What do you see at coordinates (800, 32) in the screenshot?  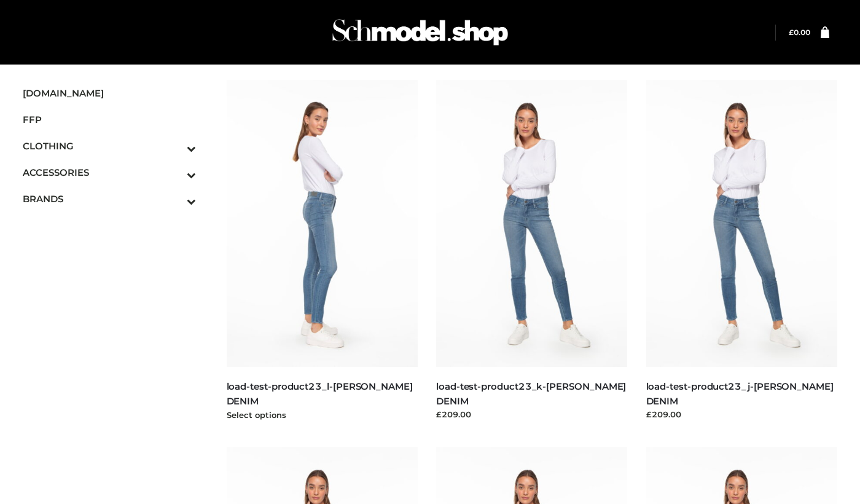 I see `a: £0.00` at bounding box center [800, 32].